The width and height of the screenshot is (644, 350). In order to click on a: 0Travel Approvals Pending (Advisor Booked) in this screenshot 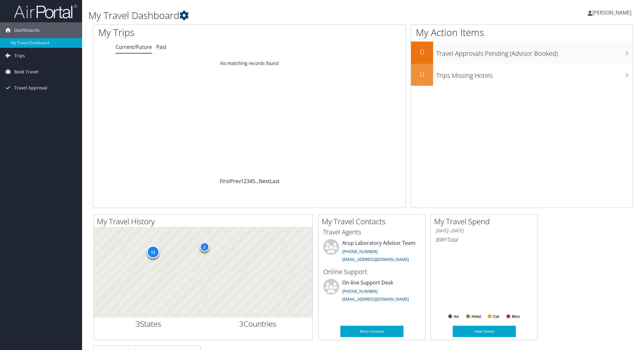, I will do `click(522, 53)`.